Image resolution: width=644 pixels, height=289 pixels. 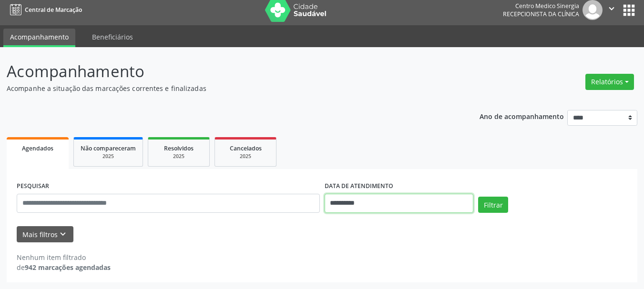 I want to click on label: PESQUISAR, so click(x=33, y=186).